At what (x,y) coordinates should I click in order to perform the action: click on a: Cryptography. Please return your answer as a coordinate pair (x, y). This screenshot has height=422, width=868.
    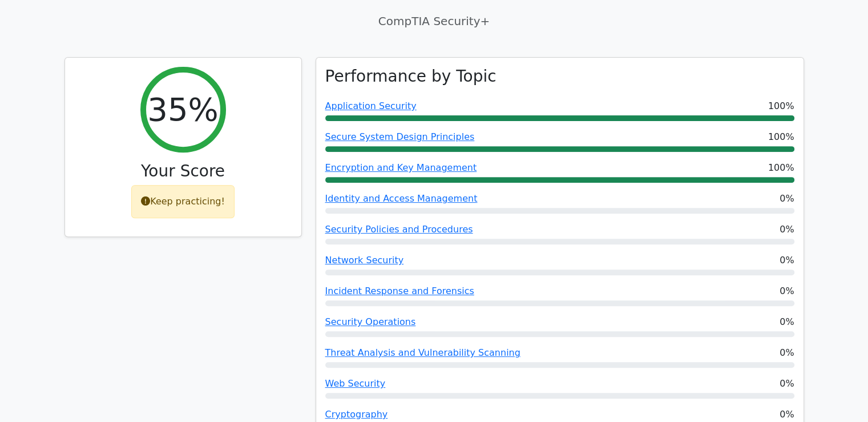
    Looking at the image, I should click on (357, 414).